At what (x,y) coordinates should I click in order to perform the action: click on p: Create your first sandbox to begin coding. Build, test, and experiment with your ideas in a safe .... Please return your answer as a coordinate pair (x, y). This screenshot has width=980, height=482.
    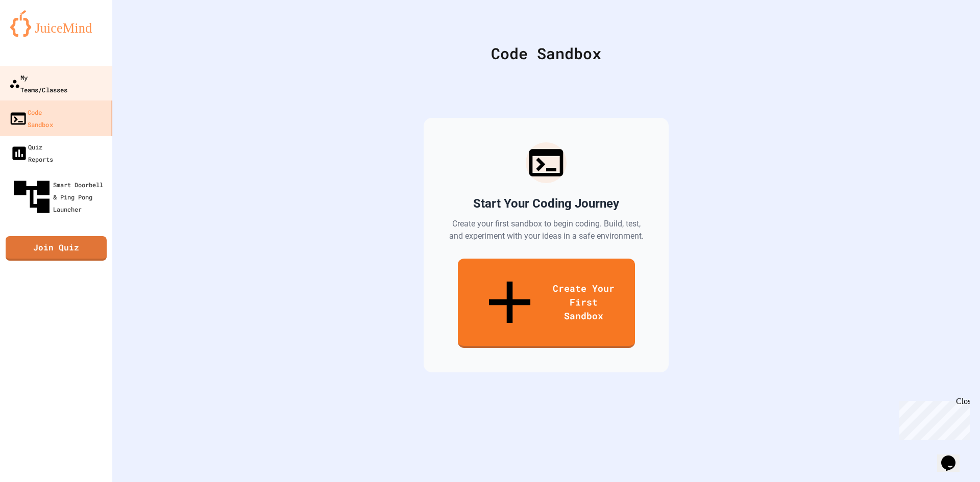
    Looking at the image, I should click on (546, 230).